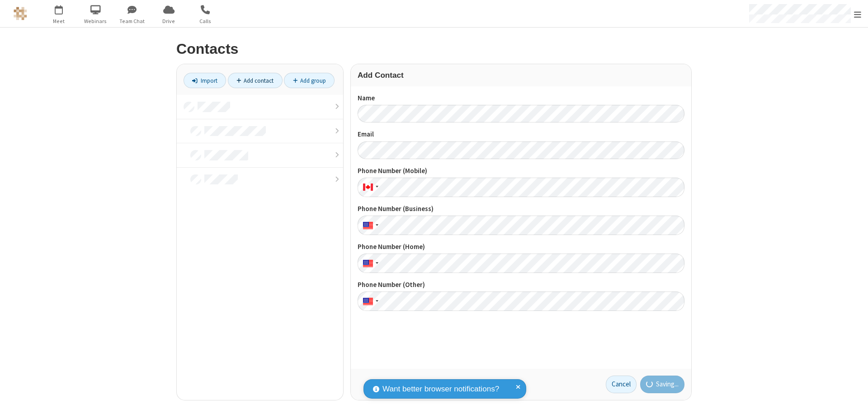  I want to click on span: Team Chat, so click(132, 21).